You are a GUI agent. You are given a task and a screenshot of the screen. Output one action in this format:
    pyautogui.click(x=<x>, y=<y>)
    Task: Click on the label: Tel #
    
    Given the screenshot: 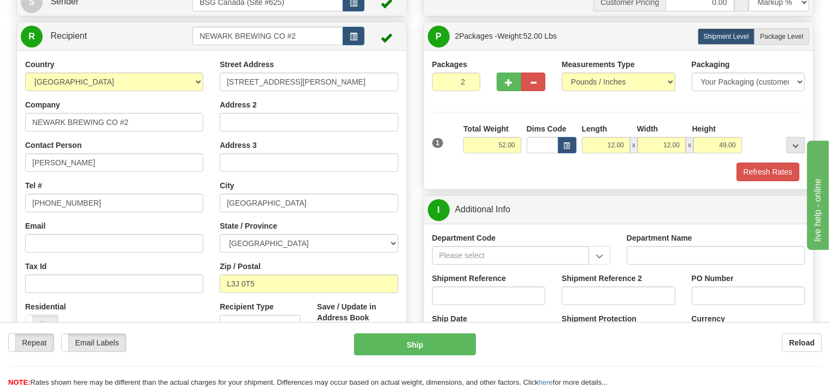 What is the action you would take?
    pyautogui.click(x=33, y=186)
    